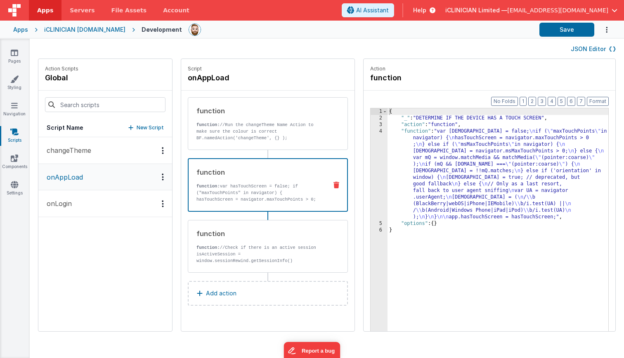  Describe the element at coordinates (146, 128) in the screenshot. I see `button: New Script` at that location.